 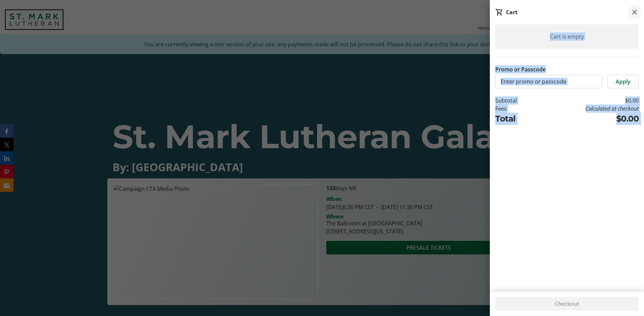 I want to click on label: Promo or Passcode, so click(x=520, y=69).